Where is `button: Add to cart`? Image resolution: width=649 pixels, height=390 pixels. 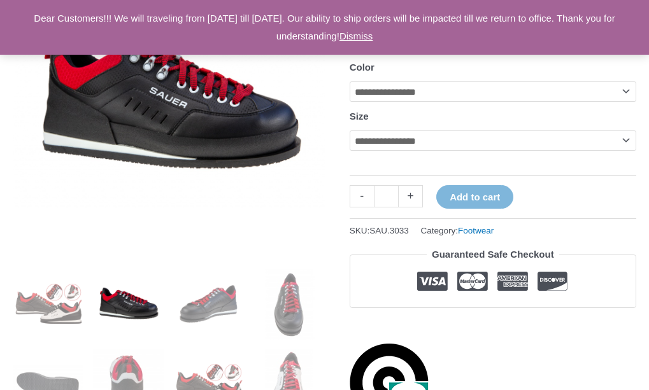
button: Add to cart is located at coordinates (475, 197).